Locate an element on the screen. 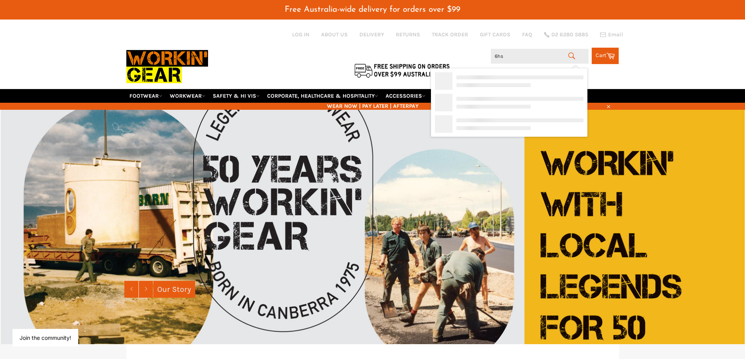 This screenshot has width=745, height=359. span: Email is located at coordinates (615, 35).